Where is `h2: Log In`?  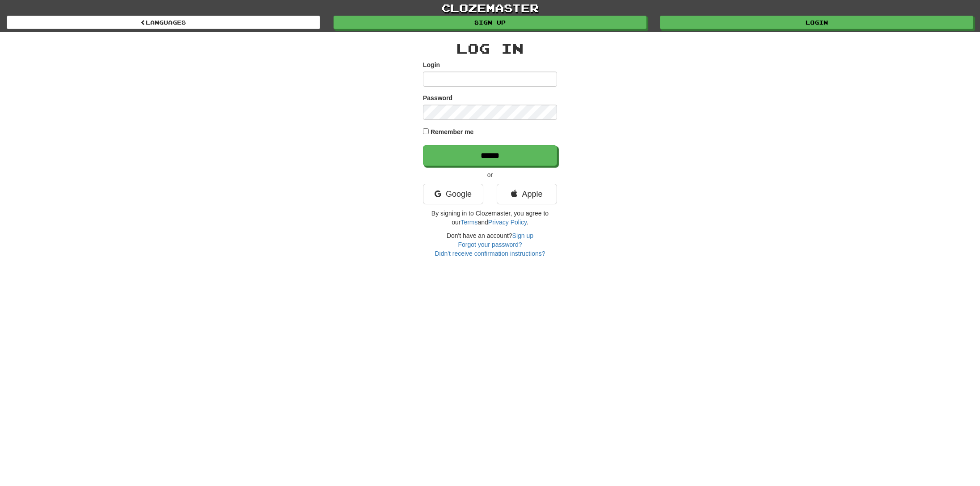
h2: Log In is located at coordinates (490, 49).